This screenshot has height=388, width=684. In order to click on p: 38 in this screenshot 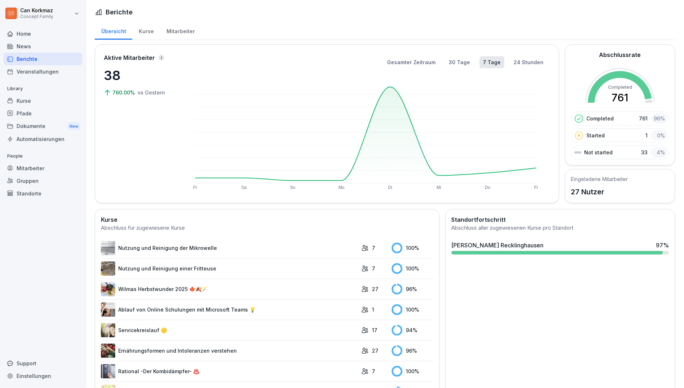, I will do `click(140, 75)`.